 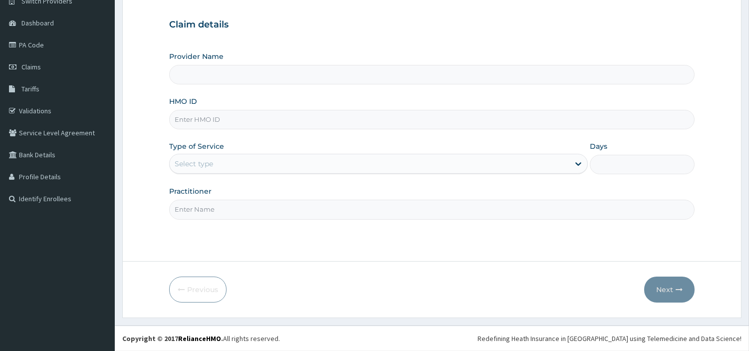 I want to click on label: HMO ID, so click(x=183, y=101).